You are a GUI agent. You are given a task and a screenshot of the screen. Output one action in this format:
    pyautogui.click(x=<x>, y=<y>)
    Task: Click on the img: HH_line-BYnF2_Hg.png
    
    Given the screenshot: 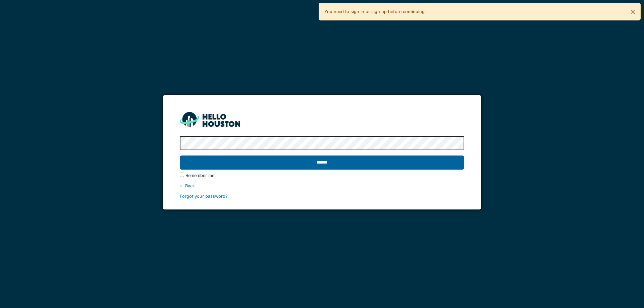 What is the action you would take?
    pyautogui.click(x=210, y=119)
    